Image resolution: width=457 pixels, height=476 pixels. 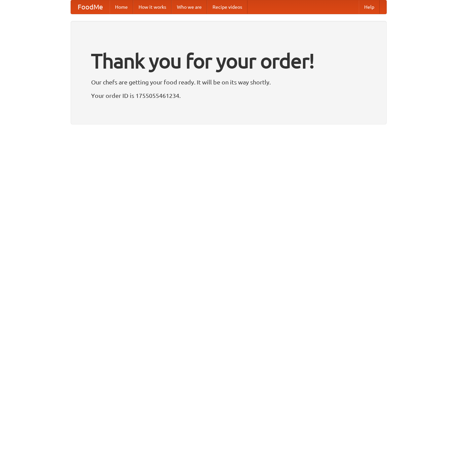 I want to click on a: How it works, so click(x=152, y=7).